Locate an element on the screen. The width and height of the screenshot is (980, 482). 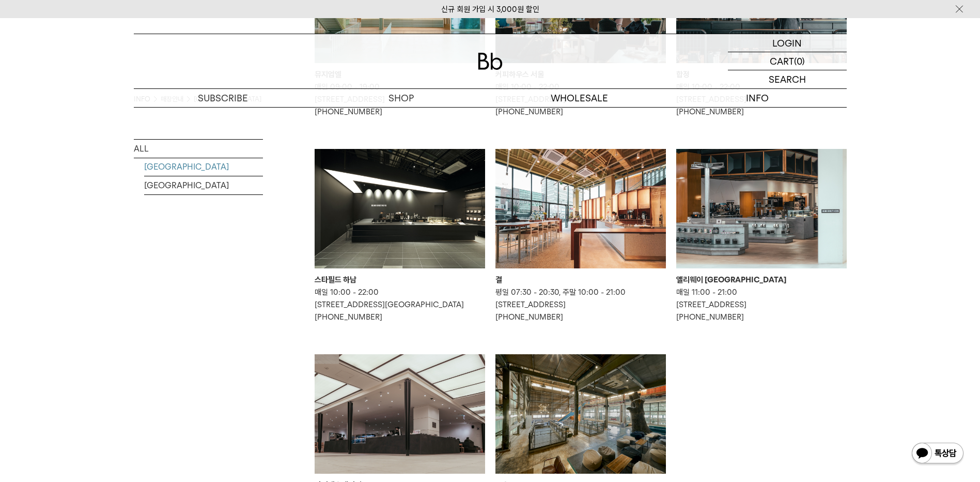
p: LOGIN is located at coordinates (787, 43).